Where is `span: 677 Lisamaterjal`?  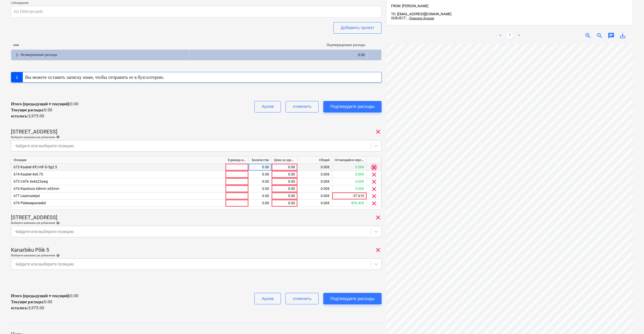
span: 677 Lisamaterjal is located at coordinates (26, 196).